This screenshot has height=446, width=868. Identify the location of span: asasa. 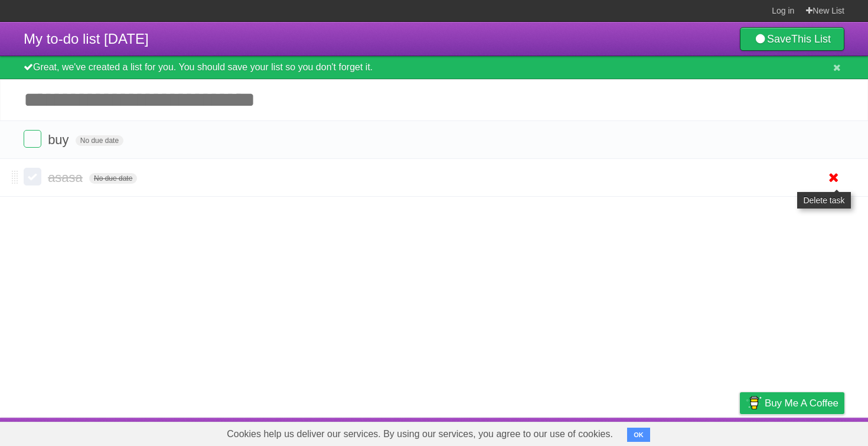
(67, 177).